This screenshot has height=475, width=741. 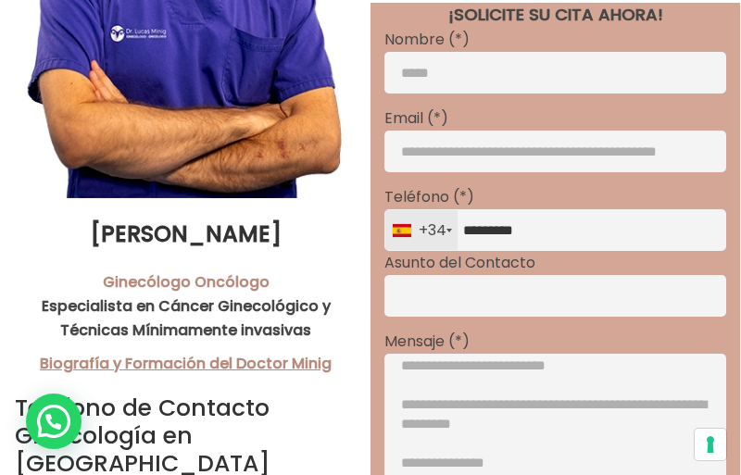 What do you see at coordinates (185, 306) in the screenshot?
I see `strong: Especialista en Cáncer Ginecológico y Técnicas Mínimamente invasivas` at bounding box center [185, 306].